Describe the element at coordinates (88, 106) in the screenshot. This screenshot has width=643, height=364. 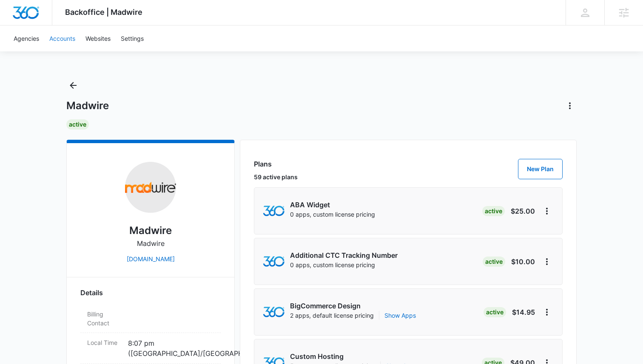
I see `h1: Madwire` at that location.